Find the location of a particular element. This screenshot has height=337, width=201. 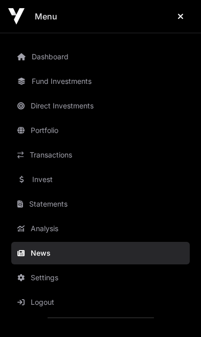

a: Transactions is located at coordinates (100, 155).